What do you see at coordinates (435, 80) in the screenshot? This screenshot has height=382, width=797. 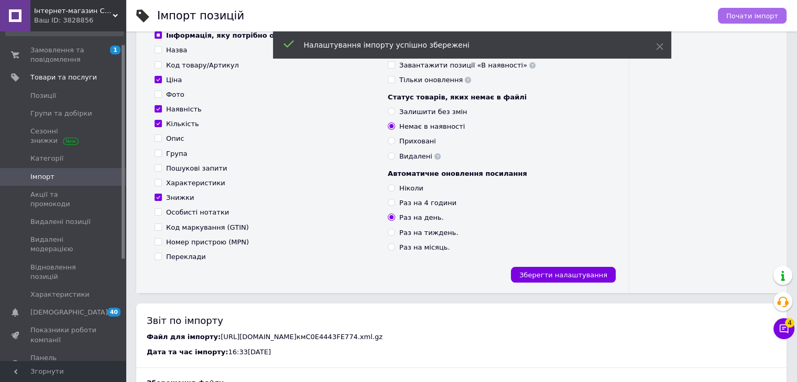 I see `div: Тільки оновлення` at bounding box center [435, 80].